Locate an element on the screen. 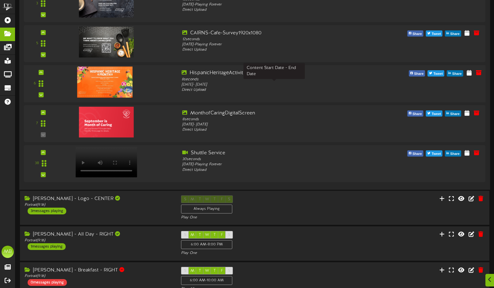 This screenshot has width=494, height=288. div: 6 is located at coordinates (35, 83).